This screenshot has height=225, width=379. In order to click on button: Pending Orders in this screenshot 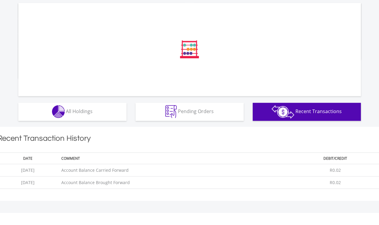, I will do `click(190, 112)`.